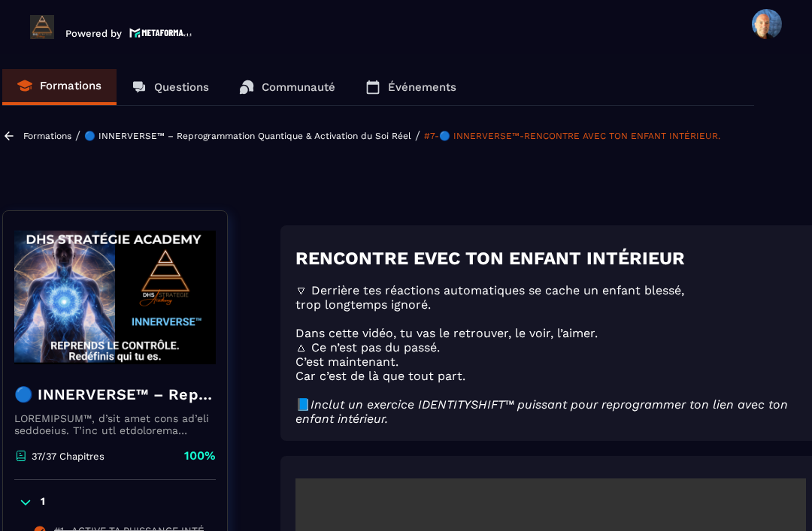 Image resolution: width=812 pixels, height=531 pixels. Describe the element at coordinates (572, 136) in the screenshot. I see `a: #7-🔵 INNERVERSE™-RENCONTRE AVEC TON ENFANT INTÉRIEUR.` at that location.